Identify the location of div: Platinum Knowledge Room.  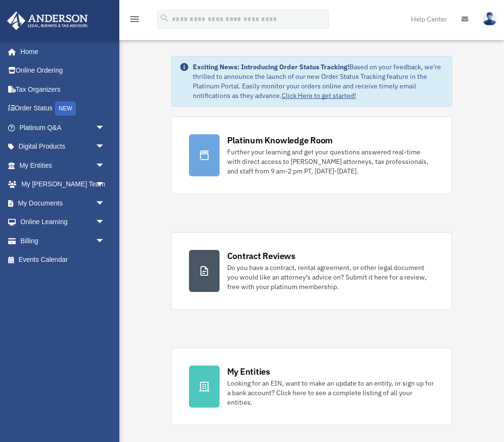
(280, 140).